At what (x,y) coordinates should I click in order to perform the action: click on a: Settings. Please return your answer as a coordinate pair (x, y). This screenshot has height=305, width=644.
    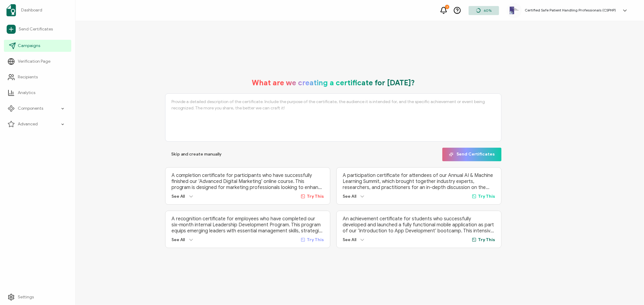
    Looking at the image, I should click on (38, 297).